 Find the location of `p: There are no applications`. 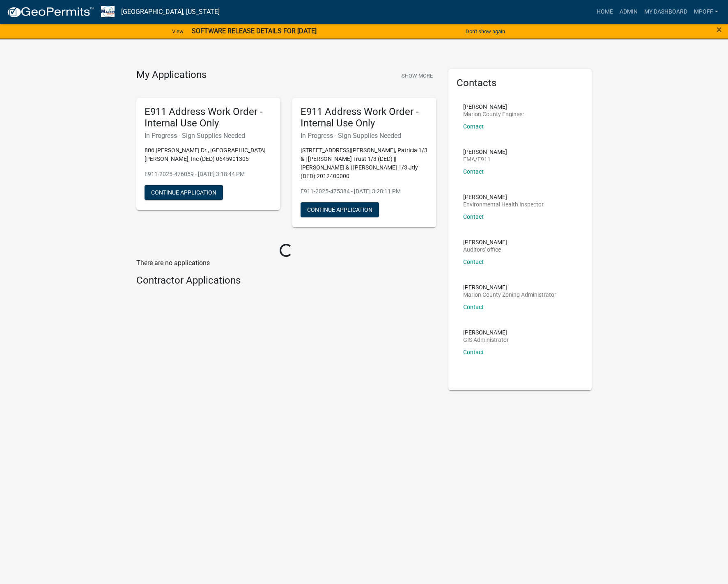

p: There are no applications is located at coordinates (286, 263).